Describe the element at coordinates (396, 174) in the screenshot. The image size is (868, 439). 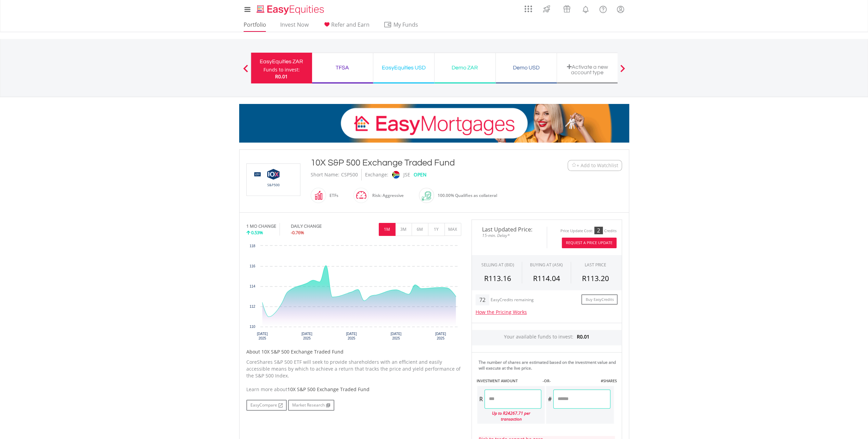
I see `img: jse.png` at that location.